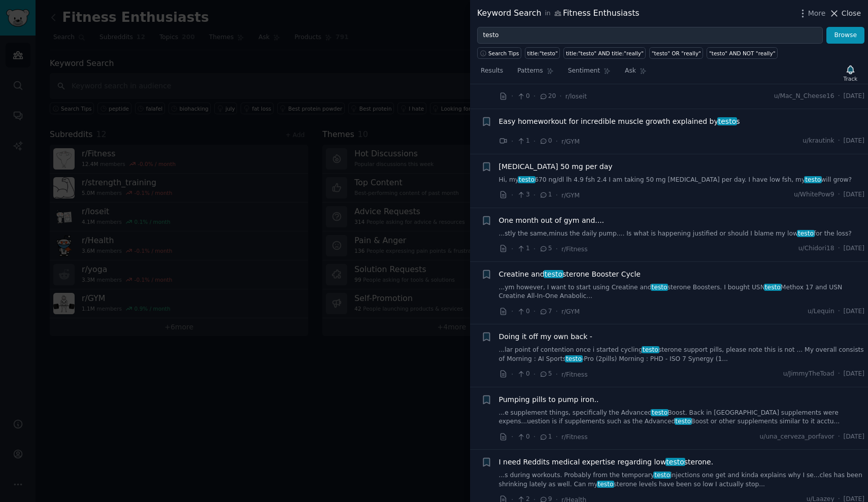  I want to click on div: Keyword Search Fitness Enthusiasts, so click(558, 13).